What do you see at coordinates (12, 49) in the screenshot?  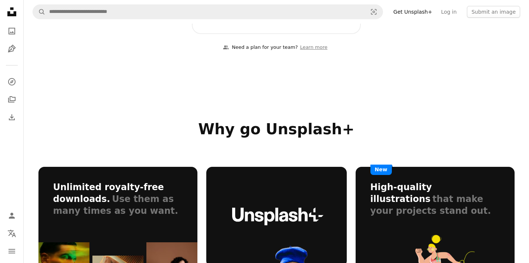 I see `a: Illustrations` at bounding box center [12, 49].